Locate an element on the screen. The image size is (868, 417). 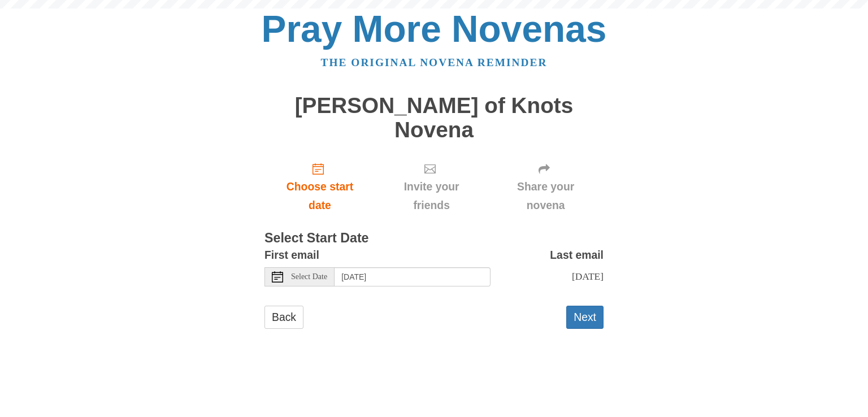
span: Select Date is located at coordinates (309, 276).